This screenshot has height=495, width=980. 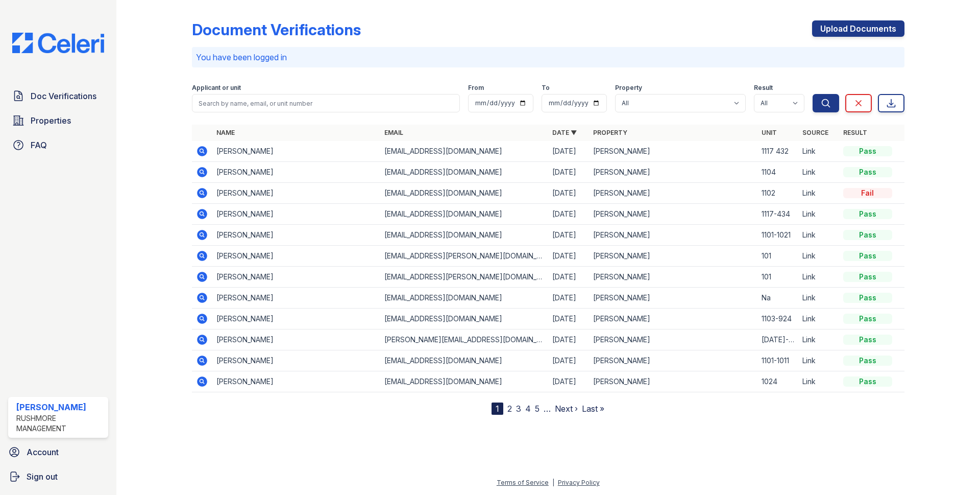 What do you see at coordinates (815, 132) in the screenshot?
I see `a: Source` at bounding box center [815, 132].